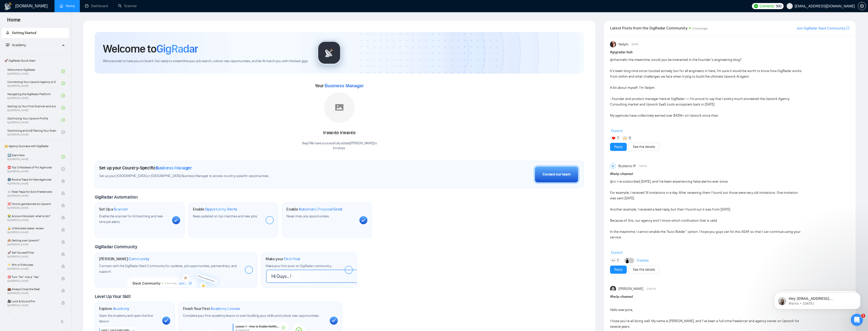 This screenshot has width=868, height=331. What do you see at coordinates (790, 6) in the screenshot?
I see `span: user` at bounding box center [790, 6].